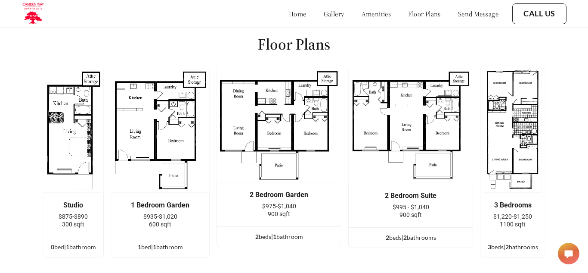 This screenshot has height=273, width=588. I want to click on span: 0, so click(53, 246).